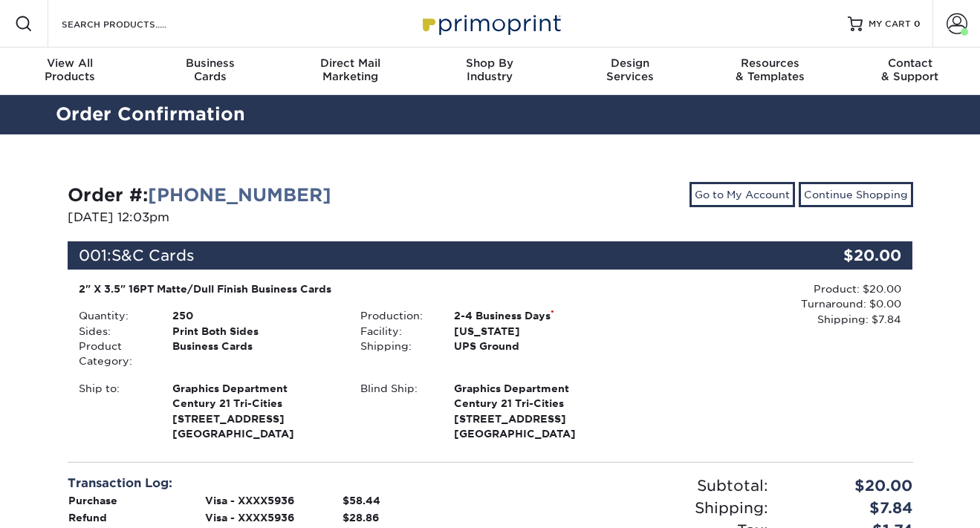 This screenshot has width=980, height=528. What do you see at coordinates (490, 71) in the screenshot?
I see `a: Shop ByIndustry` at bounding box center [490, 71].